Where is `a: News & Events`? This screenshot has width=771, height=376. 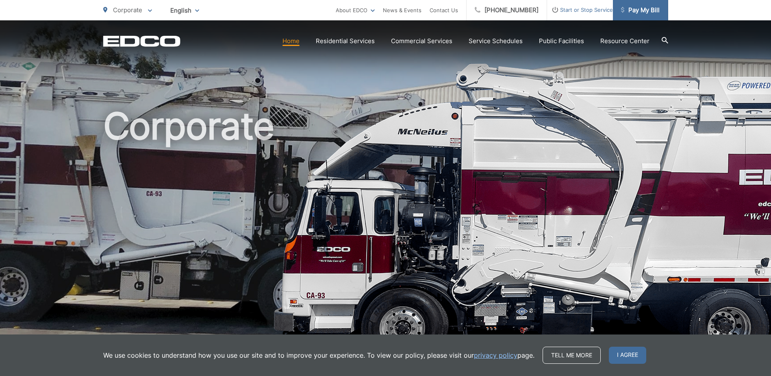
a: News & Events is located at coordinates (402, 10).